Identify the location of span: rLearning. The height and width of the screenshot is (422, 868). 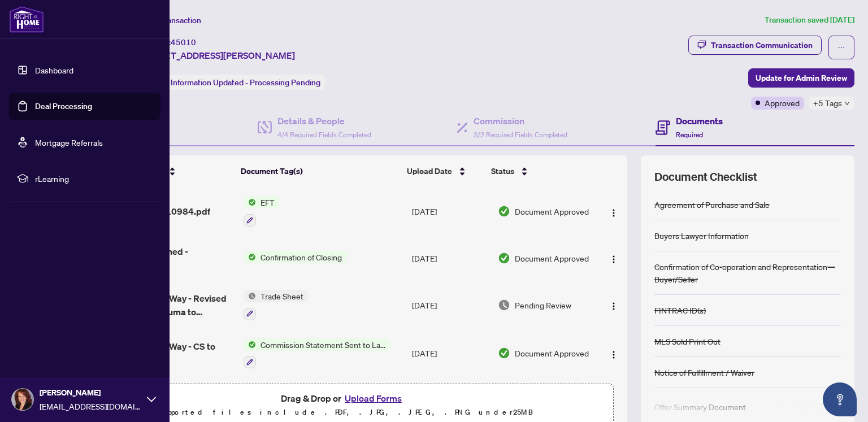
(94, 179).